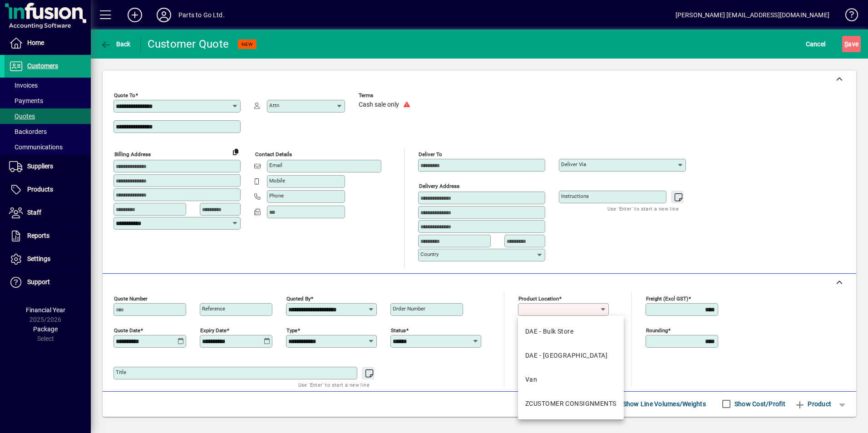  What do you see at coordinates (663, 404) in the screenshot?
I see `label: Show Line Volumes/Weights` at bounding box center [663, 404].